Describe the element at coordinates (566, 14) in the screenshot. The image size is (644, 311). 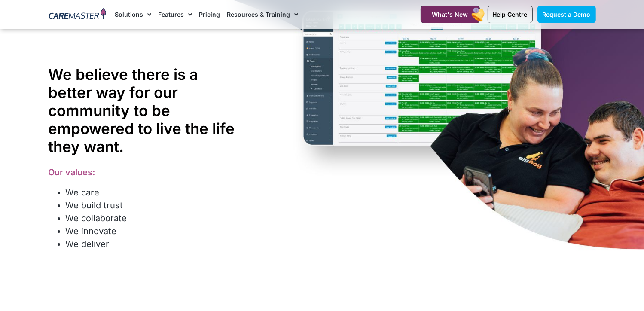
I see `span: Request a Demo` at that location.